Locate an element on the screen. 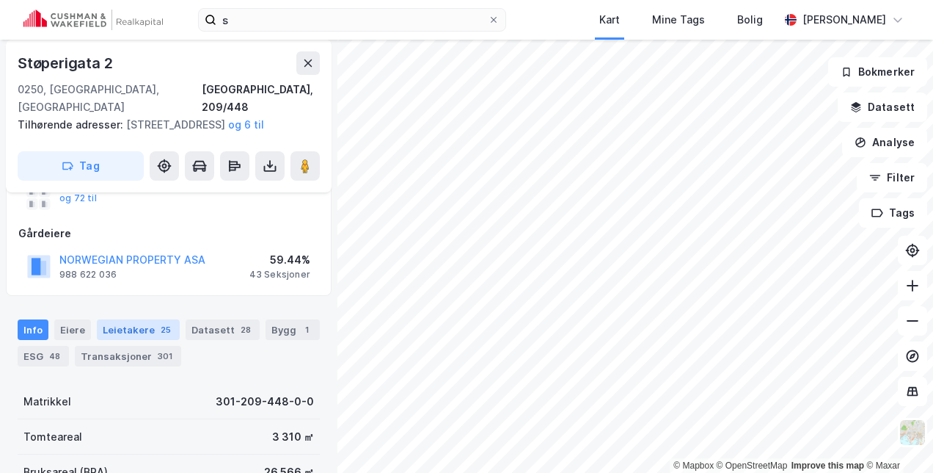  div: Kontrollprogram for chat is located at coordinates (897, 437).